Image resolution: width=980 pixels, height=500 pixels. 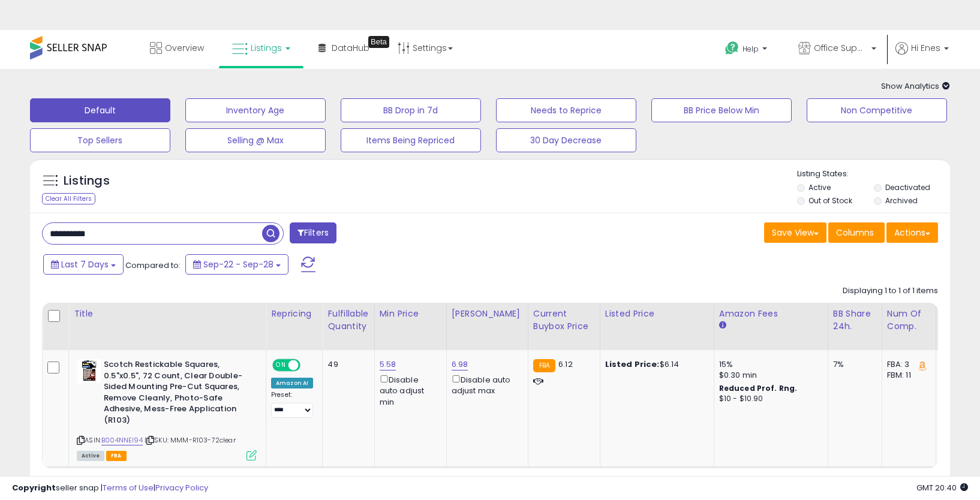 I want to click on div: Title, so click(x=168, y=313).